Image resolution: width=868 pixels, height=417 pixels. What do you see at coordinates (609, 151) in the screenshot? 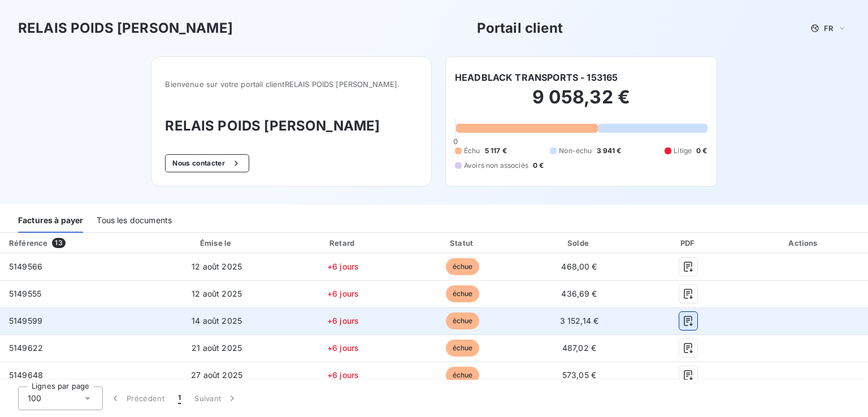
I see `span: 3 941 €` at bounding box center [609, 151].